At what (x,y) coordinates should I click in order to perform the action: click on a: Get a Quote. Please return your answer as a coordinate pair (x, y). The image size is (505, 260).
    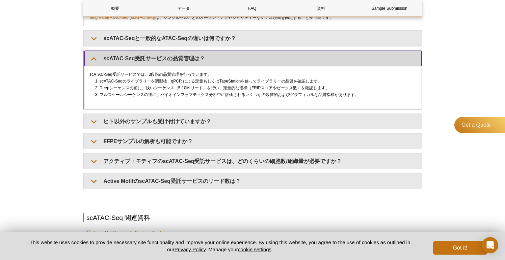
    Looking at the image, I should click on (479, 125).